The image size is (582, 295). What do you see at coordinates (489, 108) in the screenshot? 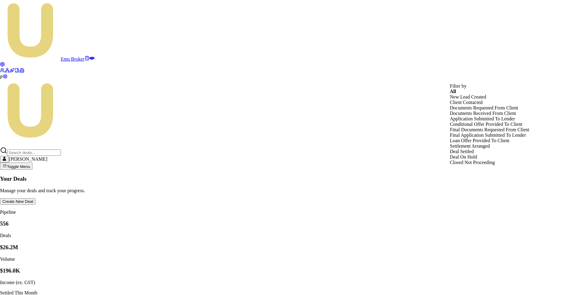
I see `div: Documents Requested From Client` at bounding box center [489, 108].